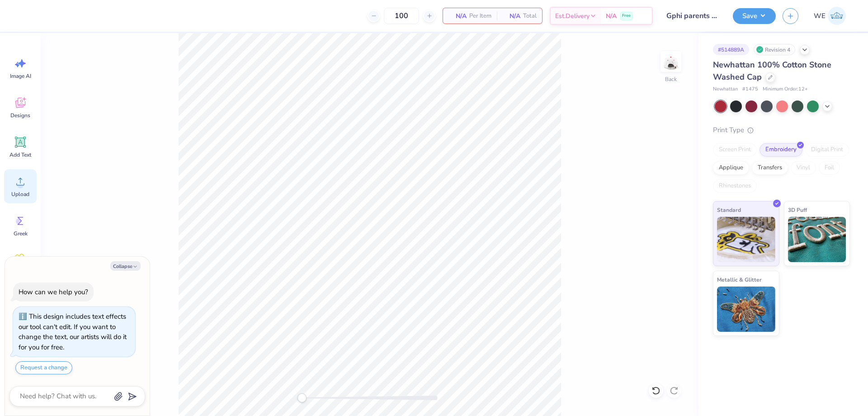  What do you see at coordinates (125, 265) in the screenshot?
I see `button: Collapse` at bounding box center [125, 265].